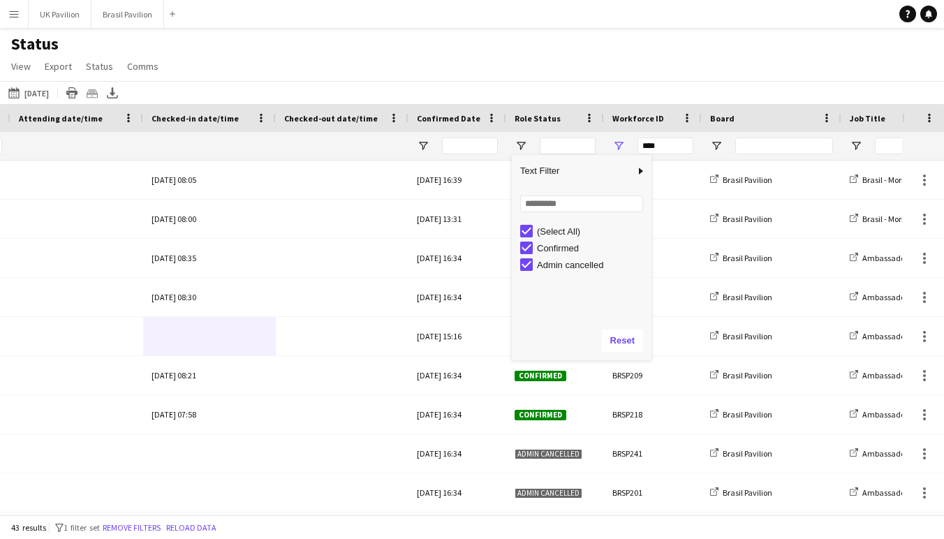  I want to click on span: 1 filter set, so click(82, 527).